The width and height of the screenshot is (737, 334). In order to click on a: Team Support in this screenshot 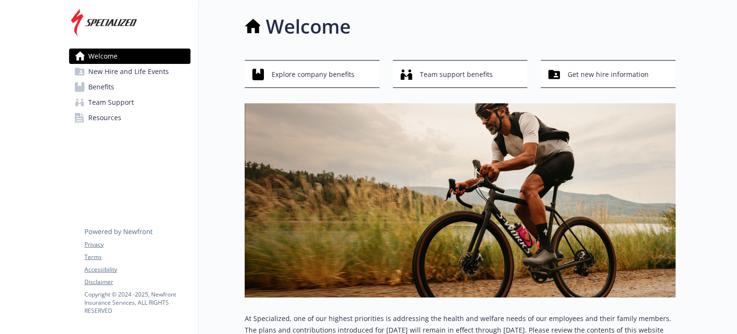, I will do `click(130, 102)`.